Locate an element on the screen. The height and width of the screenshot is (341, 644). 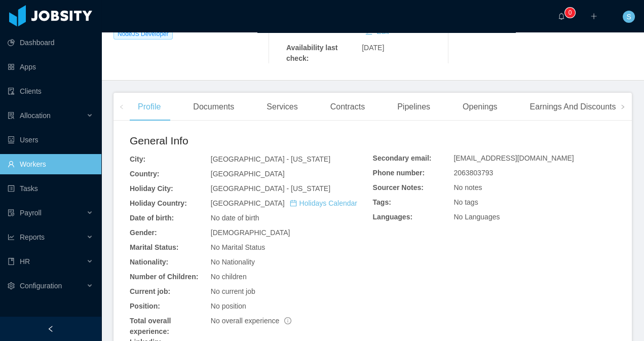
div: Earnings And Discounts is located at coordinates (573, 107).